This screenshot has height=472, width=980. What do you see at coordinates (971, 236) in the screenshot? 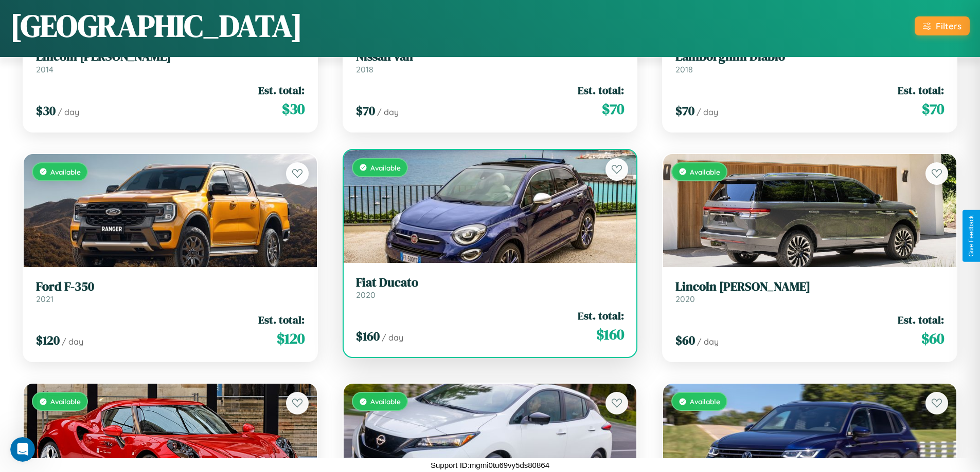
I see `div: Give Feedback` at bounding box center [971, 236].